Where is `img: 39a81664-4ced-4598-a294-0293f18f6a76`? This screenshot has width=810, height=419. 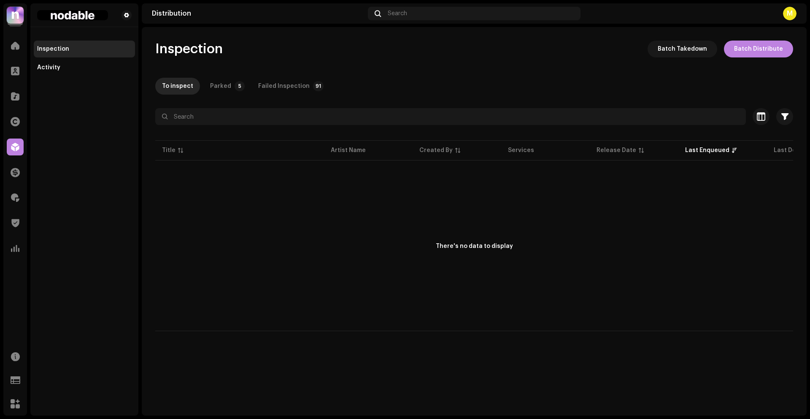 img: 39a81664-4ced-4598-a294-0293f18f6a76 is located at coordinates (15, 15).